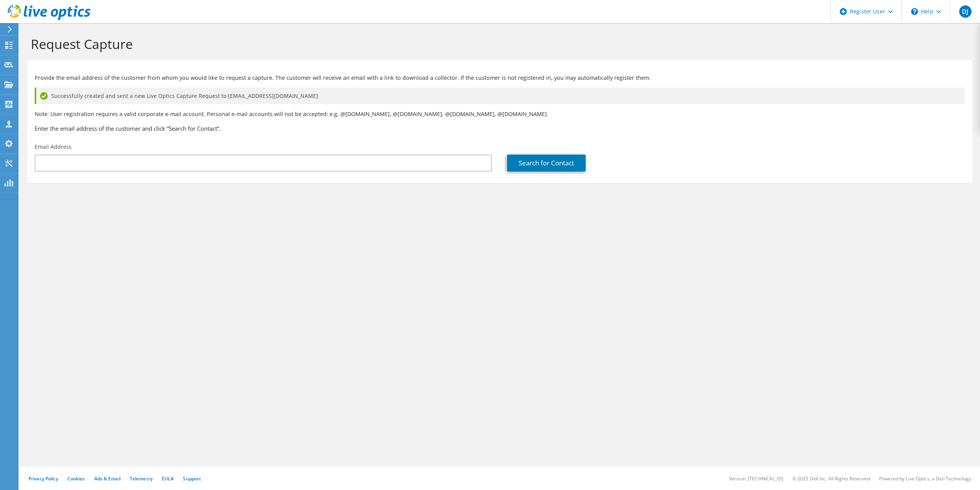 This screenshot has width=980, height=490. What do you see at coordinates (107, 478) in the screenshot?
I see `a: Ads & Email` at bounding box center [107, 478].